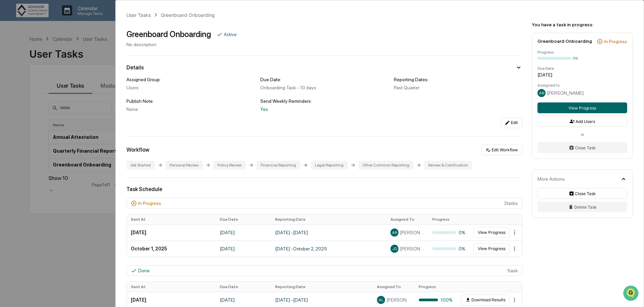 This screenshot has height=307, width=644. I want to click on div: 1 task, so click(324, 270).